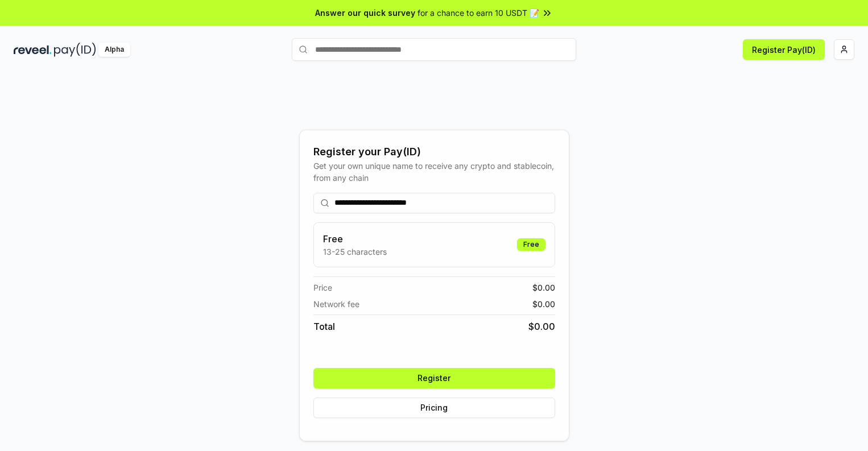 The width and height of the screenshot is (868, 451). What do you see at coordinates (355, 251) in the screenshot?
I see `p: 13-25 characters` at bounding box center [355, 251].